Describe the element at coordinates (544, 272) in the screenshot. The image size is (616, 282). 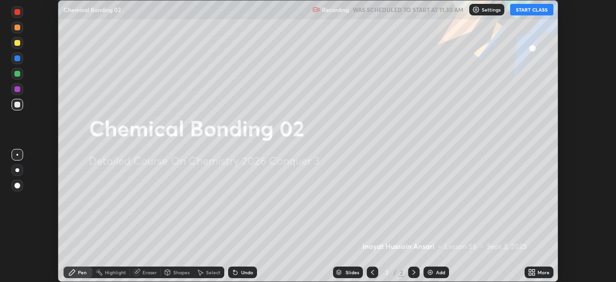
I see `div: More` at that location.